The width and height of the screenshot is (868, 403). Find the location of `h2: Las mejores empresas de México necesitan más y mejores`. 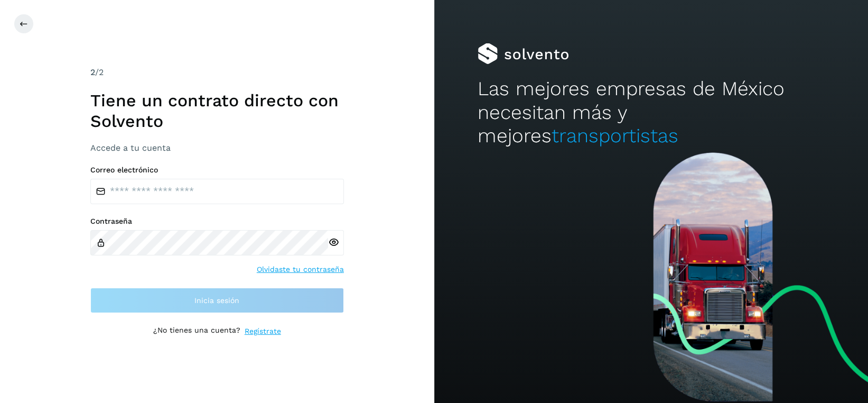

h2: Las mejores empresas de México necesitan más y mejores is located at coordinates (651, 112).